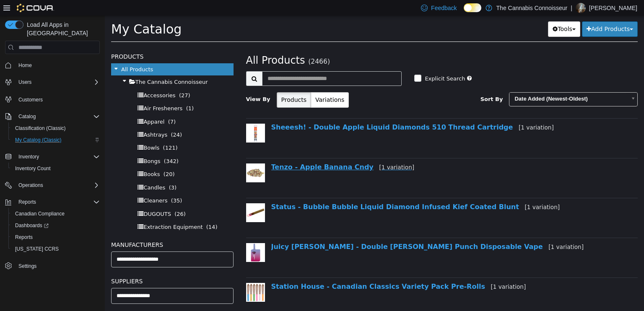 This screenshot has height=311, width=644. Describe the element at coordinates (27, 266) in the screenshot. I see `span: Settings` at that location.